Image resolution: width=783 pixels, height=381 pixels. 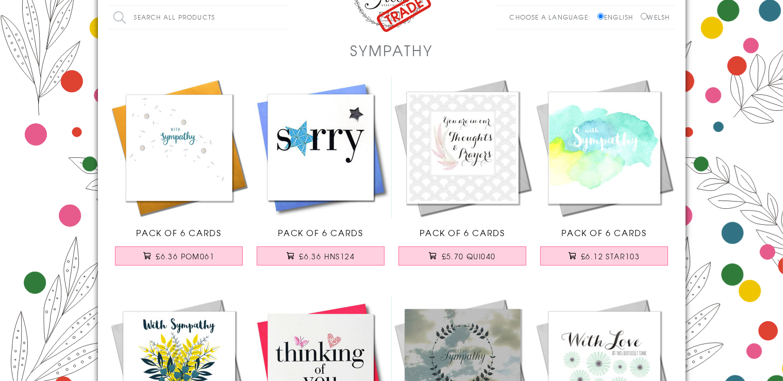 I want to click on img: Sympathy, Sorry, Thinking of you Card, Fern Flowers, Thoughts & Prayers, so click(x=463, y=147).